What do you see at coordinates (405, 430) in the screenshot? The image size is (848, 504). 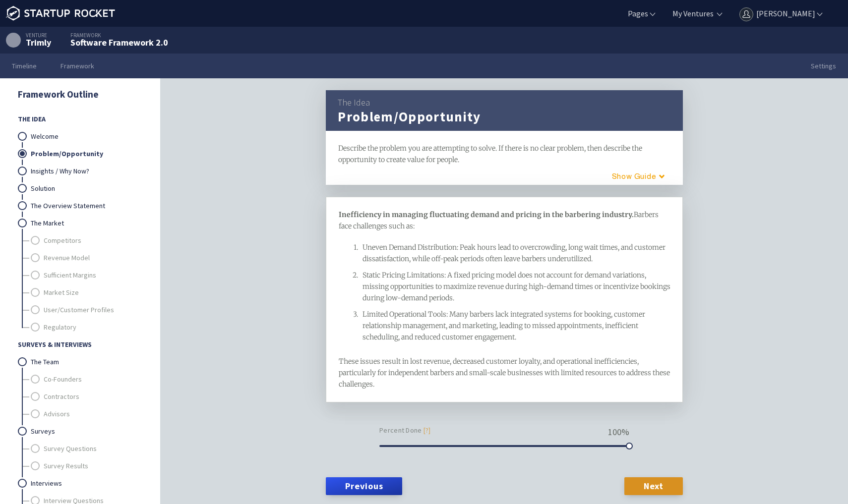 I see `small: Percent Done` at bounding box center [405, 430].